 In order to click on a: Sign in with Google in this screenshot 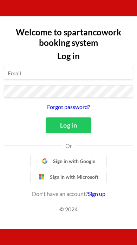, I will do `click(68, 161)`.